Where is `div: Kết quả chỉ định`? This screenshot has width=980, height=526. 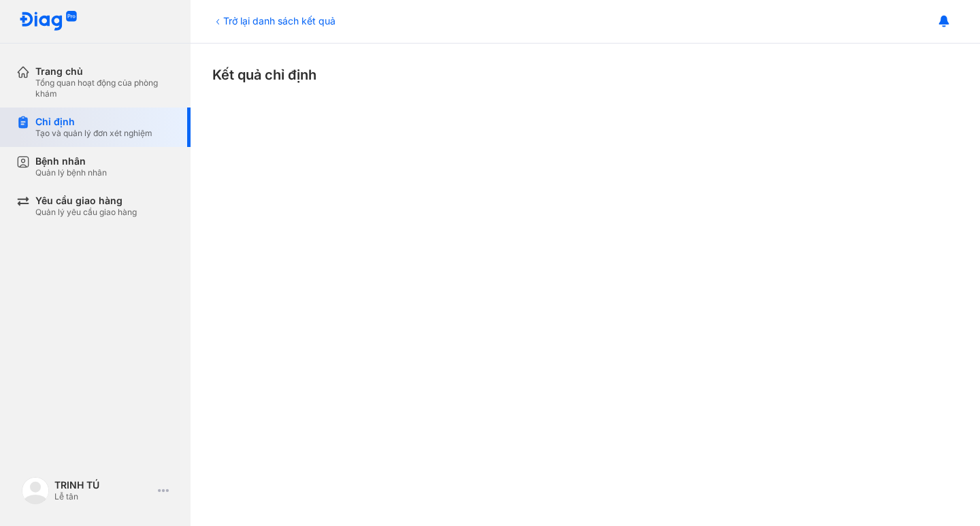 div: Kết quả chỉ định is located at coordinates (585, 75).